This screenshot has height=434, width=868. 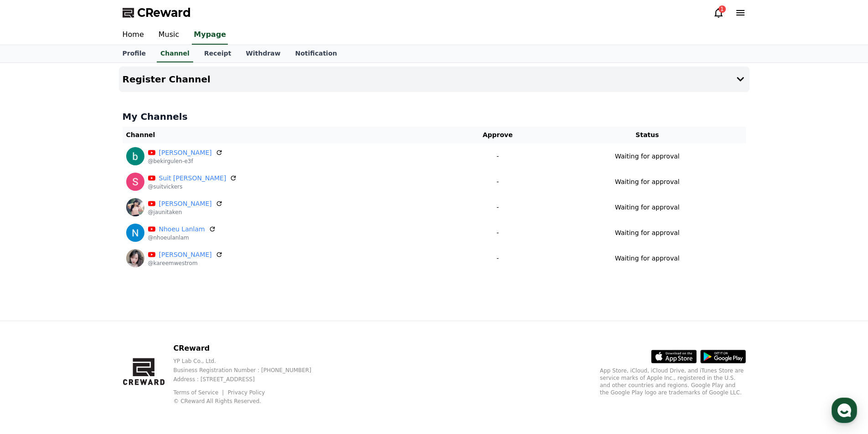 What do you see at coordinates (249, 348) in the screenshot?
I see `p: CReward` at bounding box center [249, 348].